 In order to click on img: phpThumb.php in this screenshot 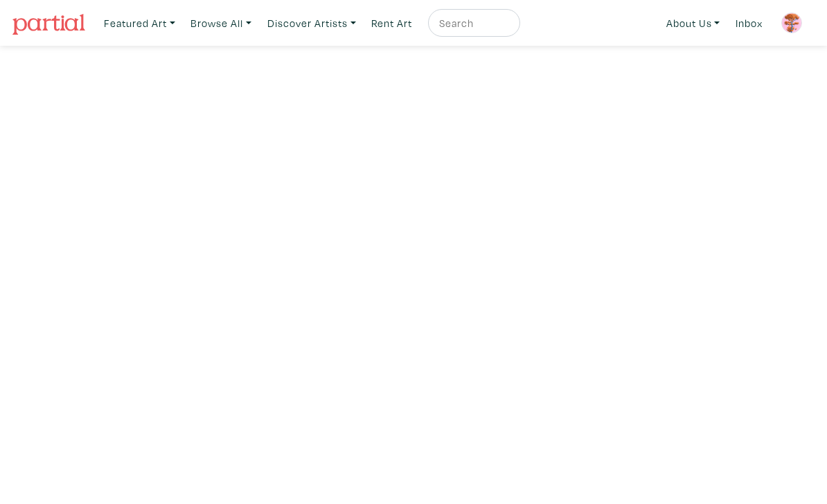, I will do `click(791, 23)`.